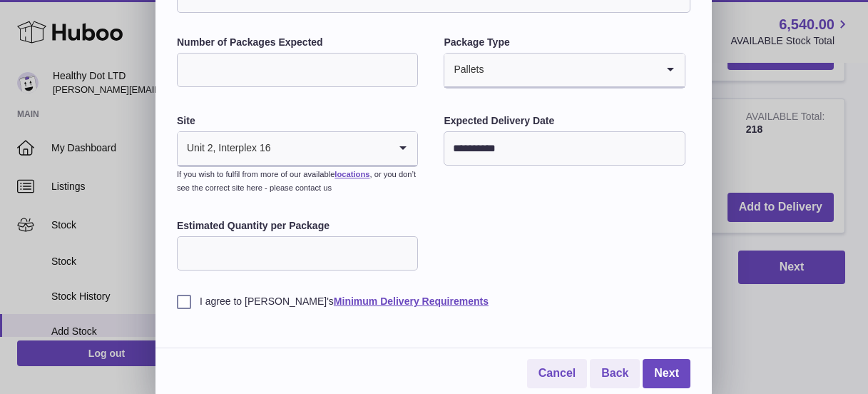 The image size is (868, 394). I want to click on a: Cancel, so click(556, 374).